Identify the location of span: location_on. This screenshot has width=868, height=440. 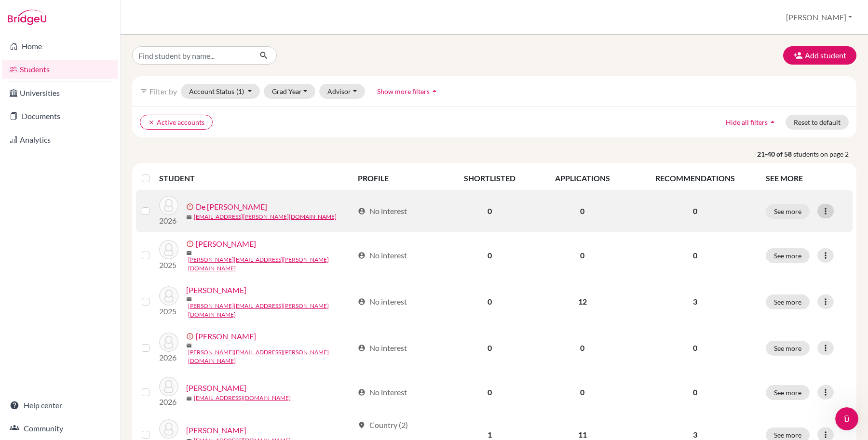
(362, 425).